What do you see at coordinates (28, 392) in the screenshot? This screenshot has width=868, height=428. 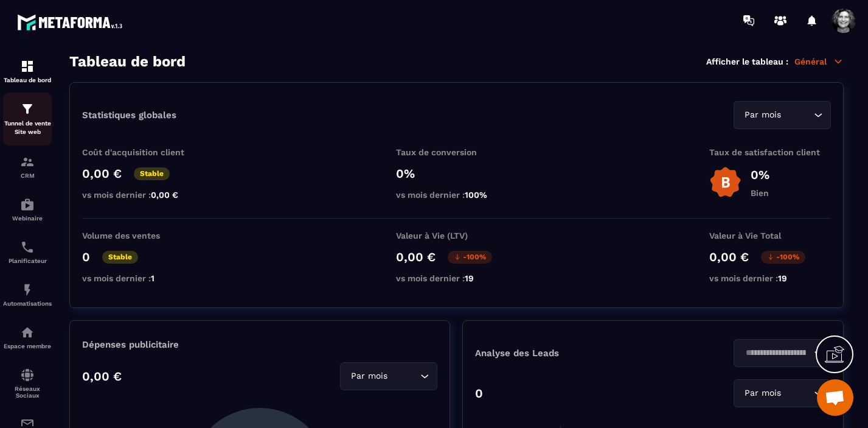 I see `p: Réseaux Sociaux` at bounding box center [28, 392].